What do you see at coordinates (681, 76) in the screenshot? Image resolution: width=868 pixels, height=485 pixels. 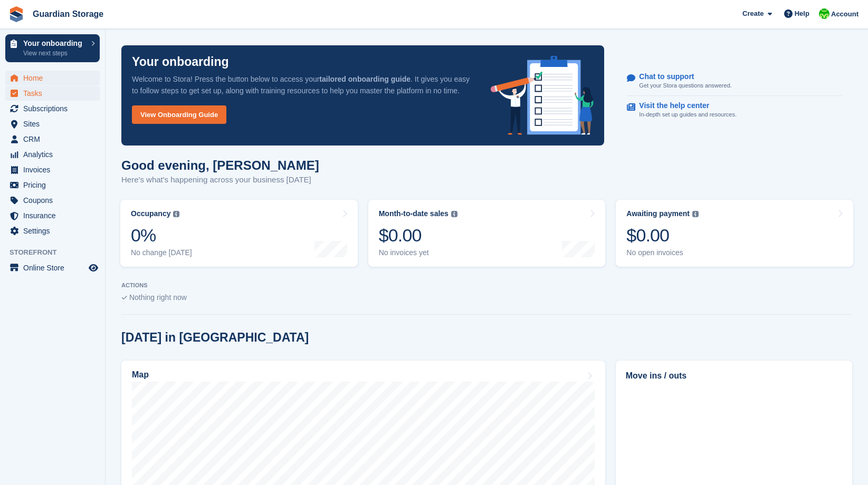 I see `p: Chat to support` at bounding box center [681, 76].